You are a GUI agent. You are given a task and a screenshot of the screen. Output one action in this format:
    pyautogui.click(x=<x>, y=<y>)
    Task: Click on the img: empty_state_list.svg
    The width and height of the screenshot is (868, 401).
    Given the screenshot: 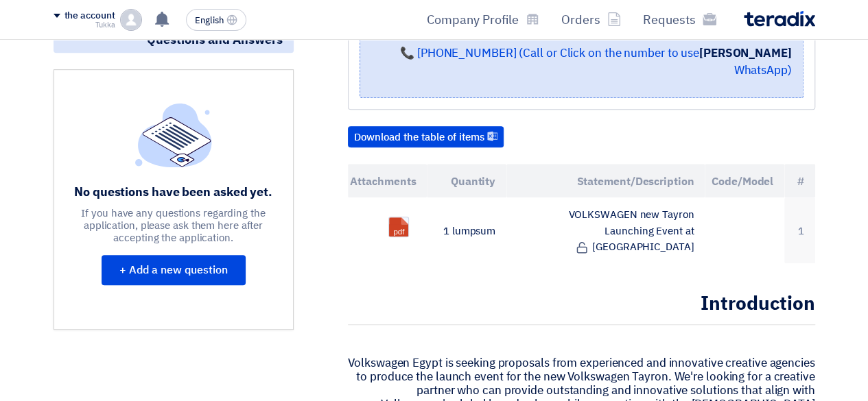 What is the action you would take?
    pyautogui.click(x=174, y=135)
    